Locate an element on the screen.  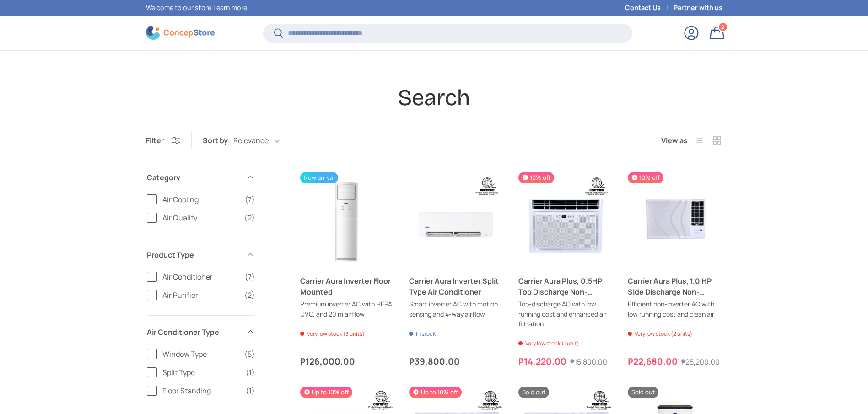
span: New arrival is located at coordinates (319, 178).